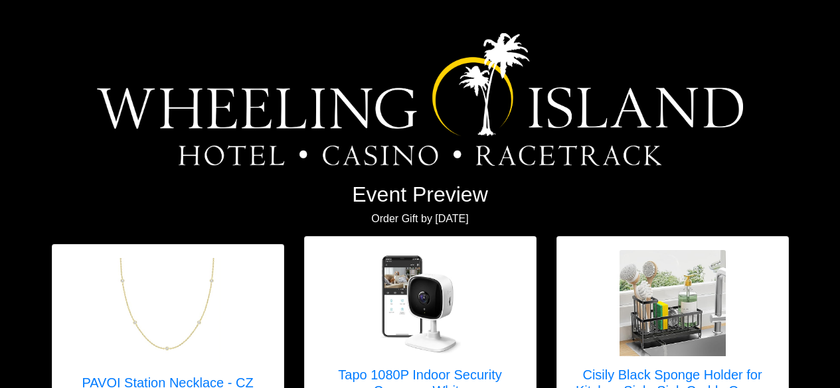 The width and height of the screenshot is (840, 388). Describe the element at coordinates (673, 303) in the screenshot. I see `img: Cisily Black Sponge Holder for Kitchen Sink, Sink Caddy Organizer with High Brush Holder, Kitchen...` at that location.